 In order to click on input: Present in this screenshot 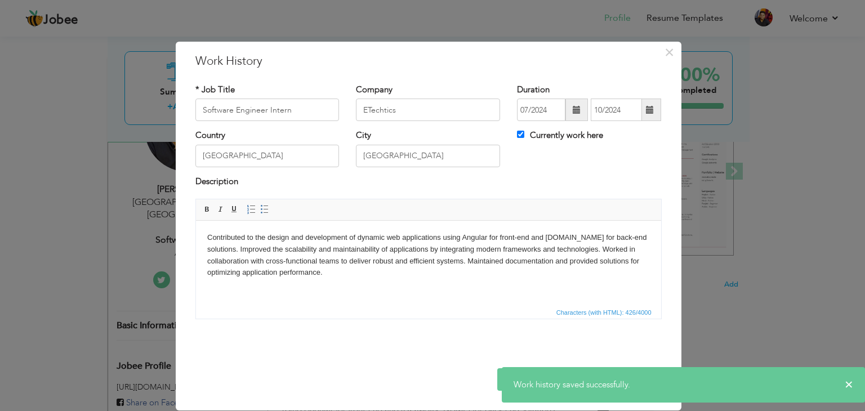, I will do `click(616, 110)`.